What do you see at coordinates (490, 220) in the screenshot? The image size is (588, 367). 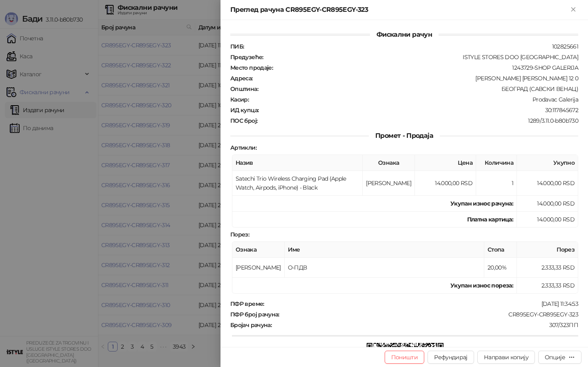 I see `strong: Платна картица :` at bounding box center [490, 220].